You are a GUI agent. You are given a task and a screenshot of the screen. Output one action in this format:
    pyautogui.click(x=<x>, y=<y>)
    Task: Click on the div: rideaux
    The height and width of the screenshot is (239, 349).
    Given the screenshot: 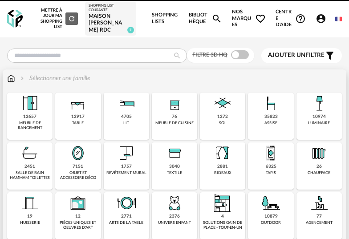 What is the action you would take?
    pyautogui.click(x=223, y=173)
    